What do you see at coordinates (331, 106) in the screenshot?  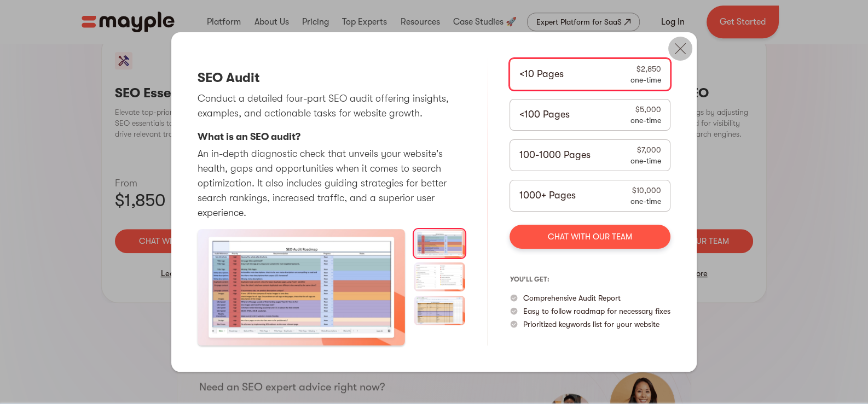 I see `p: Conduct a detailed four-part SEO audit offering insights, examples, and actionable tasks for webs...` at bounding box center [331, 106].